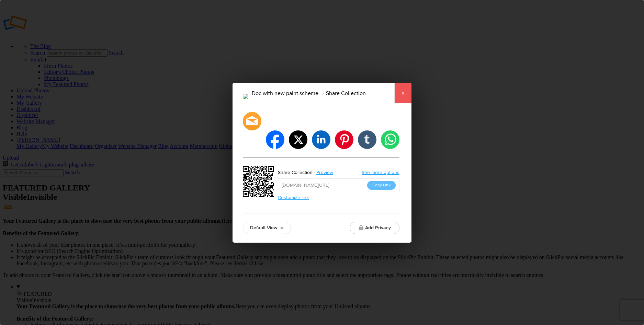 The width and height of the screenshot is (644, 325). What do you see at coordinates (380, 172) in the screenshot?
I see `a: See more options` at bounding box center [380, 172].